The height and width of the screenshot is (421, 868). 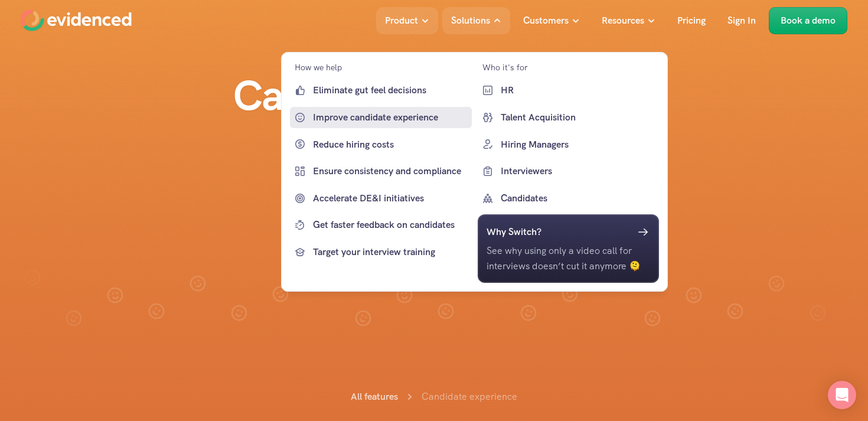 What do you see at coordinates (381, 225) in the screenshot?
I see `a: Get faster feedback on candidates` at bounding box center [381, 225].